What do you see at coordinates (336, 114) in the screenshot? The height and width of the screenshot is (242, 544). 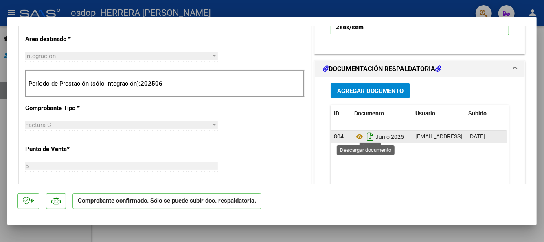 I see `span: ID` at bounding box center [336, 114].